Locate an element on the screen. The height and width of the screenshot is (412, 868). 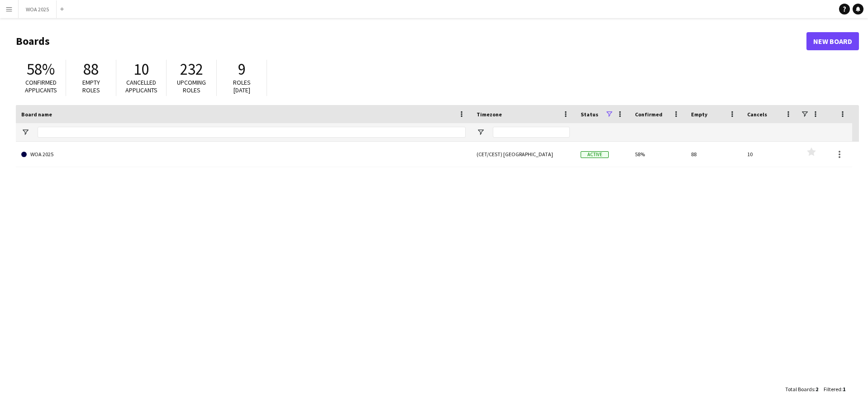
span: 88 is located at coordinates (91, 69).